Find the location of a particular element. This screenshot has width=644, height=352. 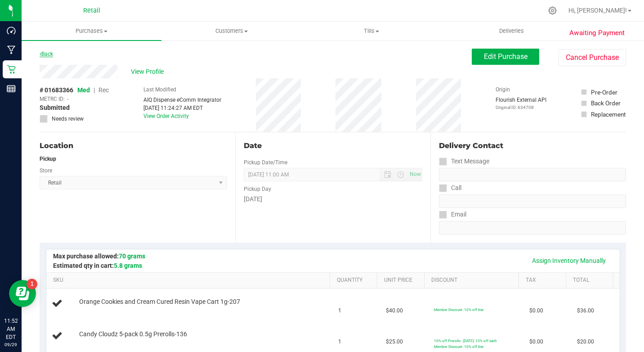

div: Delivery Contact is located at coordinates (532, 146).